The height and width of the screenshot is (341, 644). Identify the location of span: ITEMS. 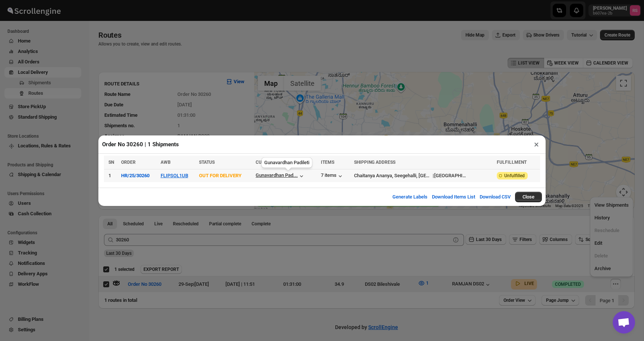
(327, 162).